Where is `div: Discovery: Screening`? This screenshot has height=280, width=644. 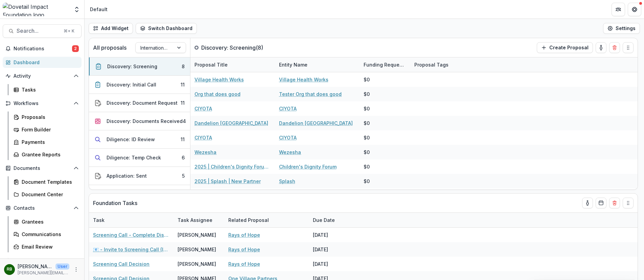
div: Discovery: Screening is located at coordinates (132, 66).